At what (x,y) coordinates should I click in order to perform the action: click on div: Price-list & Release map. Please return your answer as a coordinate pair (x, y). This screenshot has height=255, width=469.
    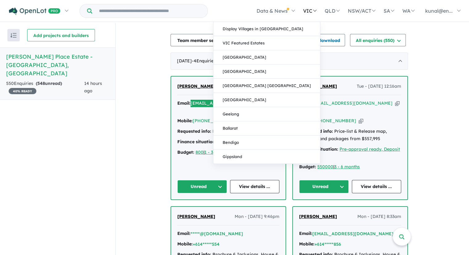
    Looking at the image, I should click on (228, 131).